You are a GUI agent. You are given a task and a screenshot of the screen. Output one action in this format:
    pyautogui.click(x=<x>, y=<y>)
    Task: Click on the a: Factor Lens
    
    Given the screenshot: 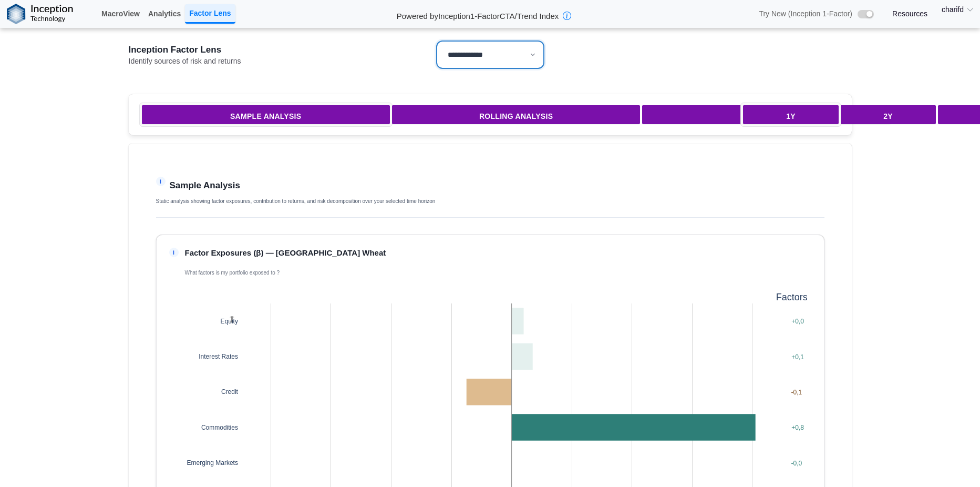 What is the action you would take?
    pyautogui.click(x=210, y=13)
    